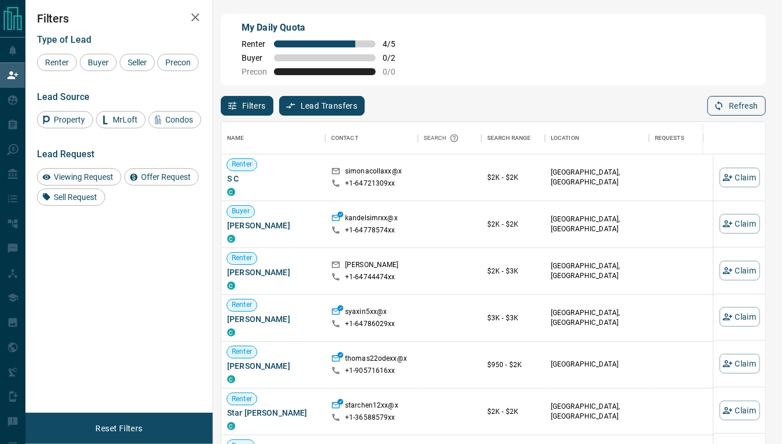  Describe the element at coordinates (325, 28) in the screenshot. I see `p: My Daily Quota` at that location.